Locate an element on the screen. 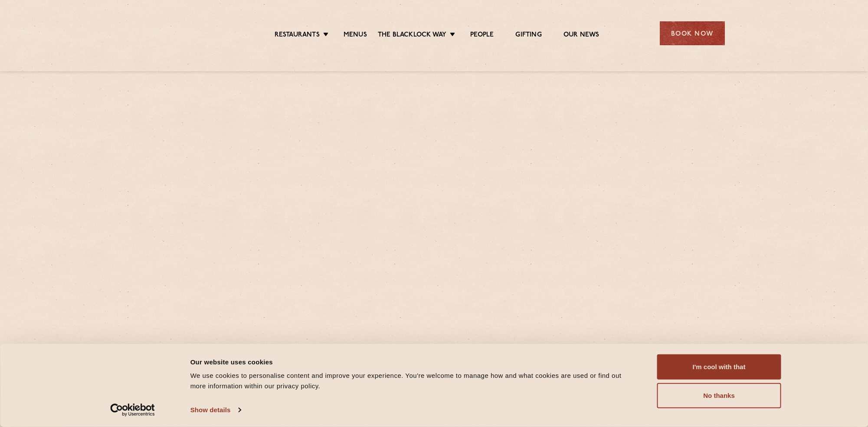  a: Gifting is located at coordinates (529, 36).